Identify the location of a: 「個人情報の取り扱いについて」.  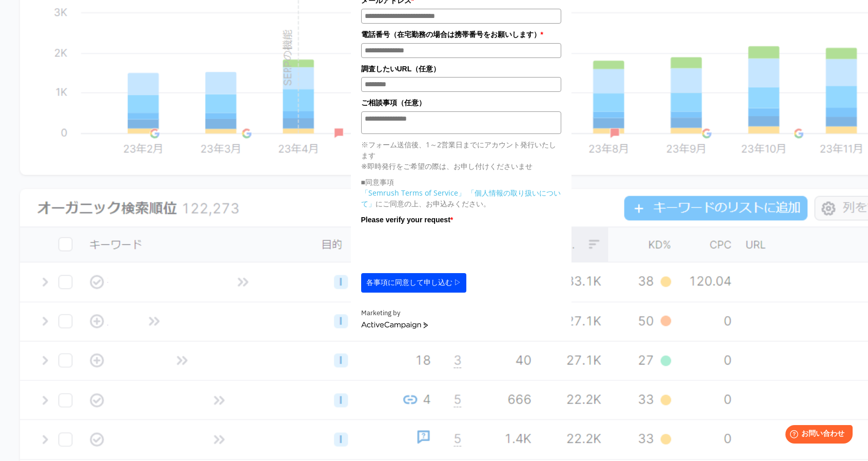
(461, 199).